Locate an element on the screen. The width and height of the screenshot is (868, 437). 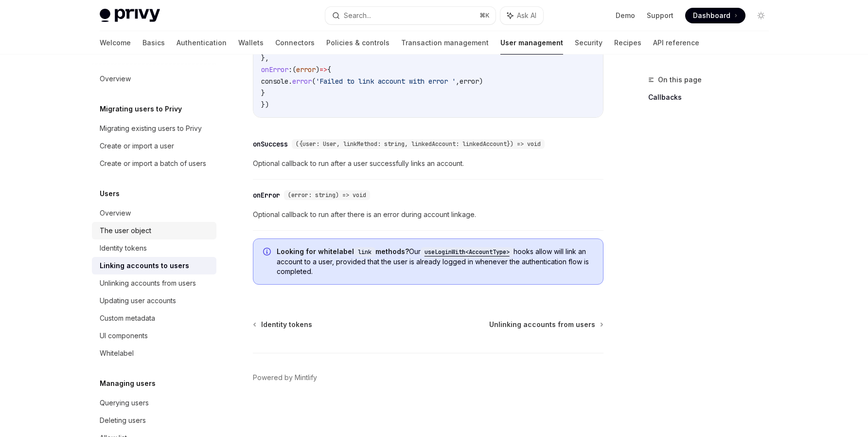
a: UI components is located at coordinates (154, 336).